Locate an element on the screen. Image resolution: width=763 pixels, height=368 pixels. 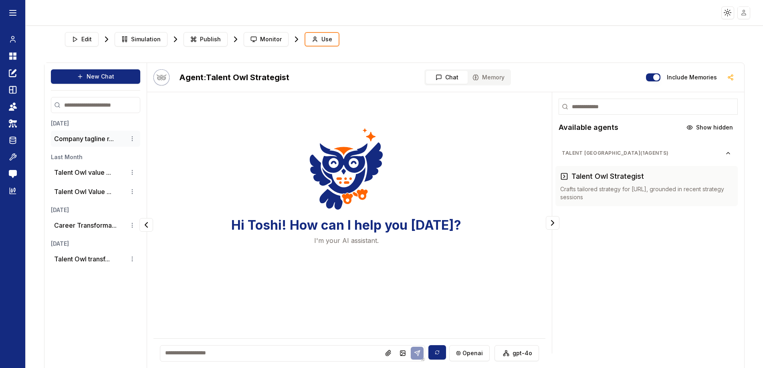
a: Edit is located at coordinates (82, 39).